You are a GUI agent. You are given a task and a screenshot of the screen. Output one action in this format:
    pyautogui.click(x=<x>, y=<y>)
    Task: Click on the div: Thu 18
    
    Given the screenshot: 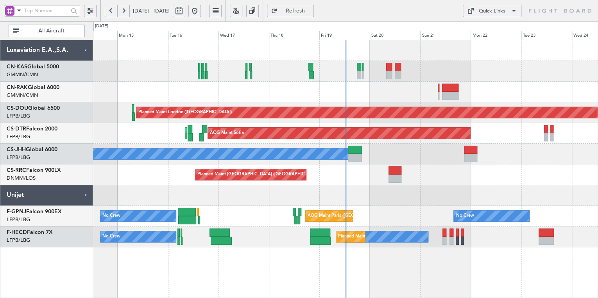 What is the action you would take?
    pyautogui.click(x=294, y=36)
    